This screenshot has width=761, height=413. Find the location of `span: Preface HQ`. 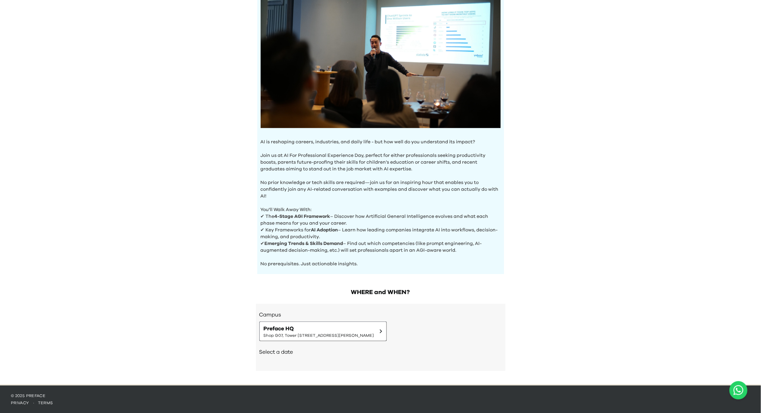

span: Preface HQ is located at coordinates (319, 329).